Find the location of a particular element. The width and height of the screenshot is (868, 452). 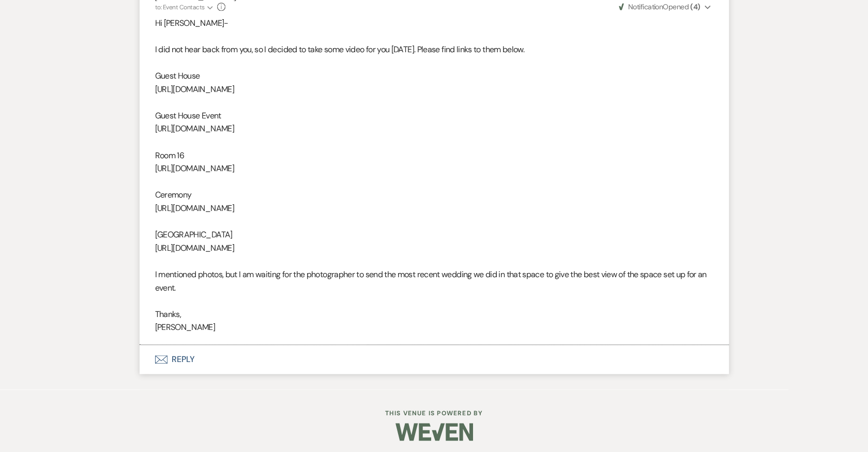

button: Reply is located at coordinates (434, 360).